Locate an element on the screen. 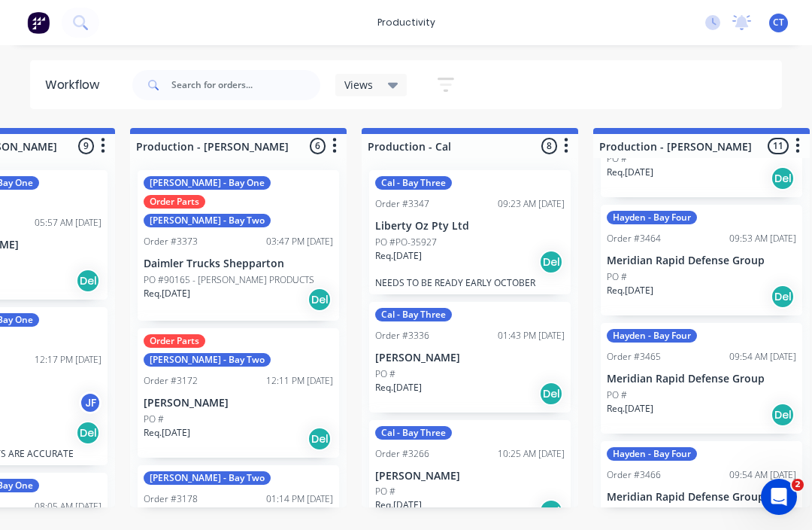 The height and width of the screenshot is (530, 812). div: Order #3178 is located at coordinates (171, 498).